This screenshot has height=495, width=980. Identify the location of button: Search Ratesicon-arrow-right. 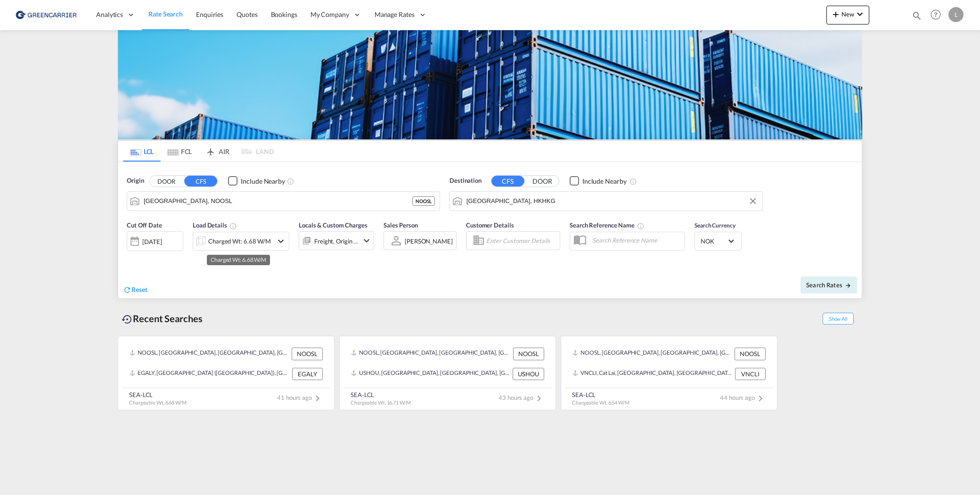
(829, 285).